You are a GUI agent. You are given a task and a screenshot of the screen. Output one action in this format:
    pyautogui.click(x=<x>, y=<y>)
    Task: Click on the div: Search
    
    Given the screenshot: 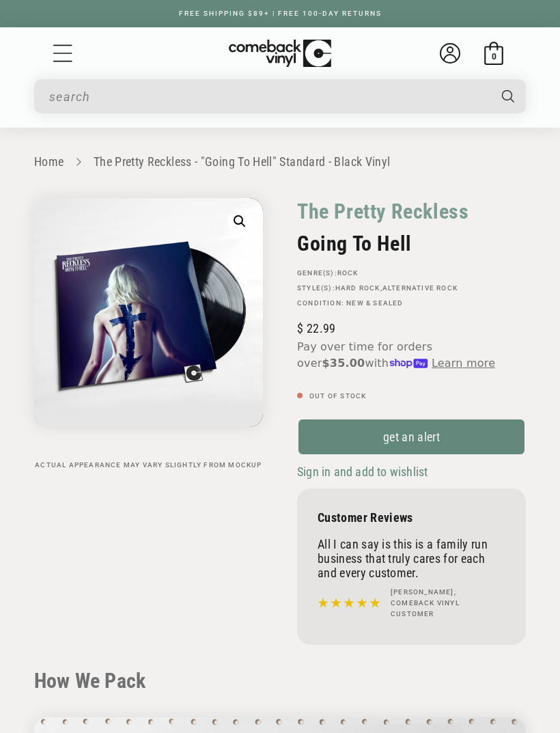 What is the action you would take?
    pyautogui.click(x=280, y=96)
    